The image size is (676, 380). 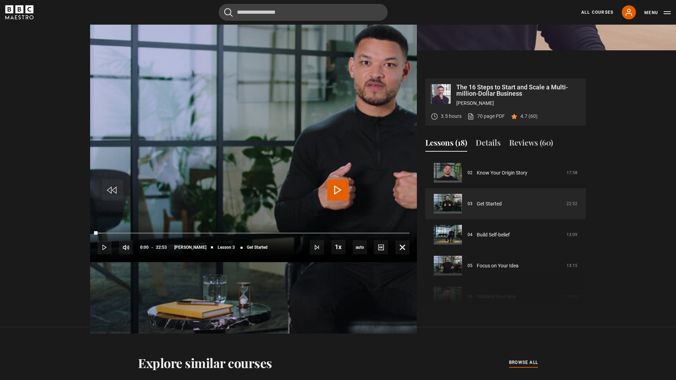 I want to click on button: Details, so click(x=488, y=144).